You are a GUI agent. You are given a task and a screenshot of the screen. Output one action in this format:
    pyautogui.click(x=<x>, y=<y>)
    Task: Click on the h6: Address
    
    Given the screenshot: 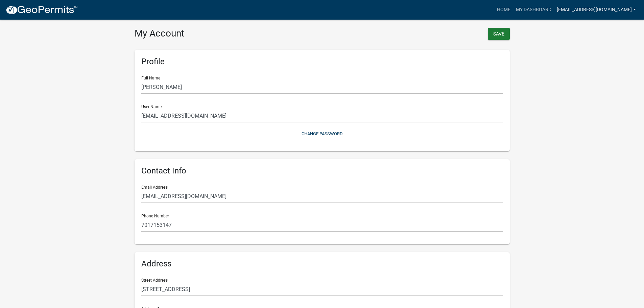 What is the action you would take?
    pyautogui.click(x=322, y=264)
    